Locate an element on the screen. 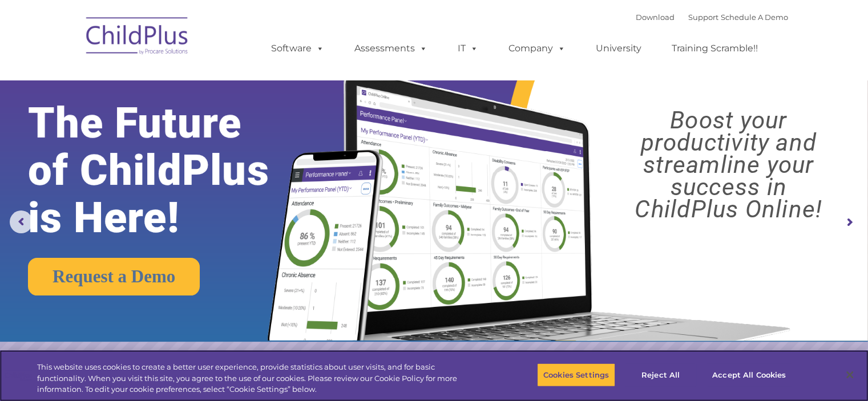 This screenshot has height=401, width=868. a: Software is located at coordinates (297, 48).